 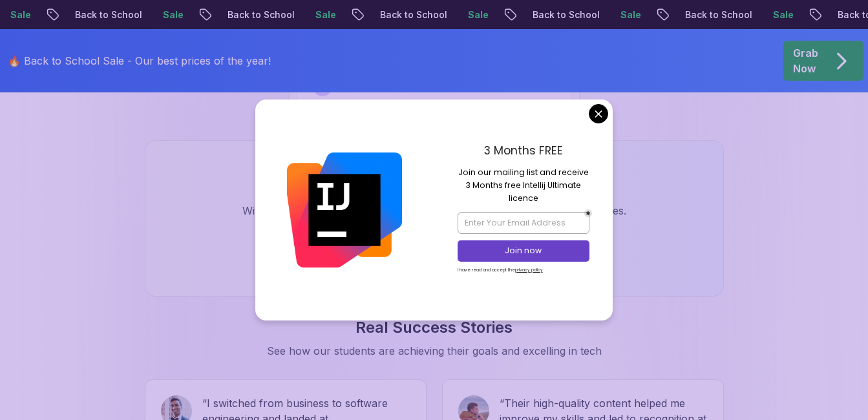 I want to click on h3: Need a Team License?, so click(x=434, y=182).